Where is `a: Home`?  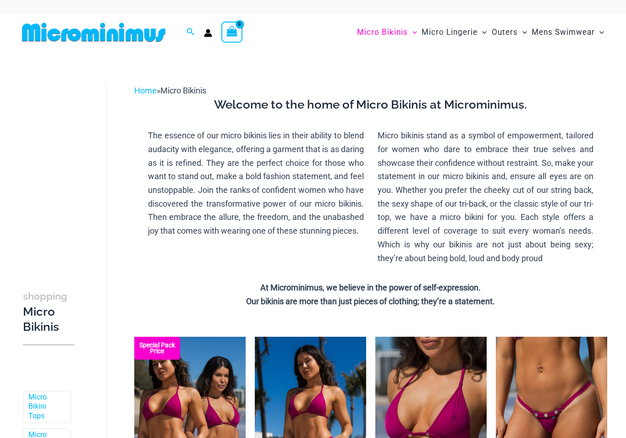 a: Home is located at coordinates (145, 90).